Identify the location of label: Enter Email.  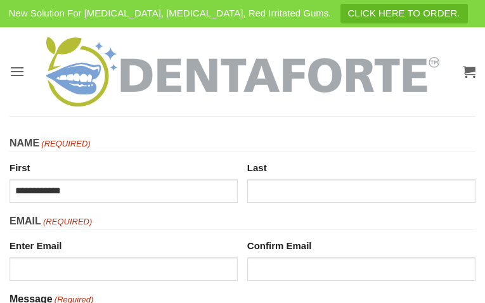
(124, 244).